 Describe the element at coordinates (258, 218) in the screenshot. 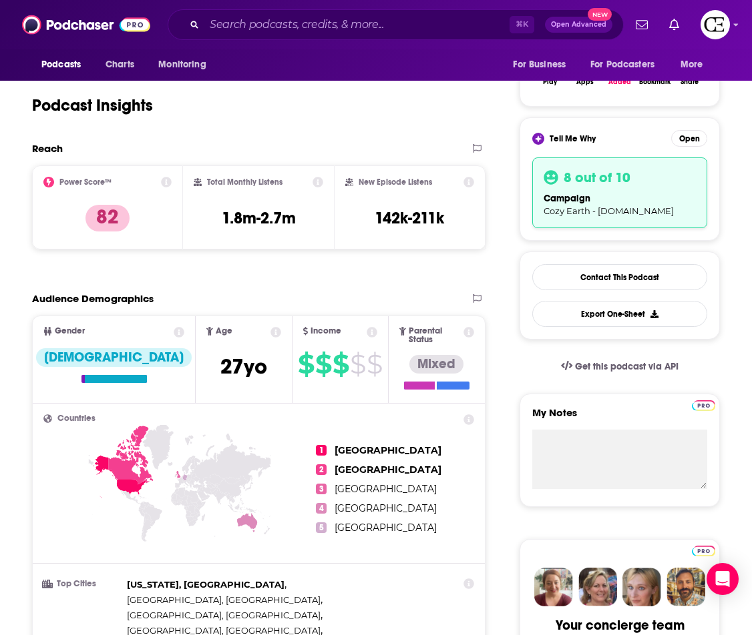

I see `h3: 1.8m-2.7m` at that location.